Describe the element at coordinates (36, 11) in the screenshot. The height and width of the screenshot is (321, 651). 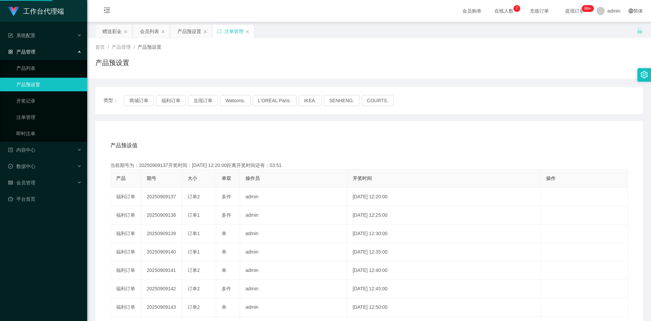
I see `a: 工作台代理端` at that location.